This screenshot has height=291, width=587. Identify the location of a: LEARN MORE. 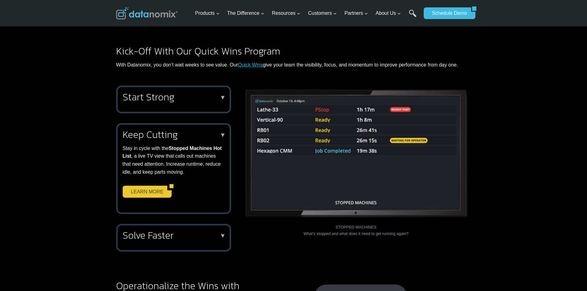
(145, 192).